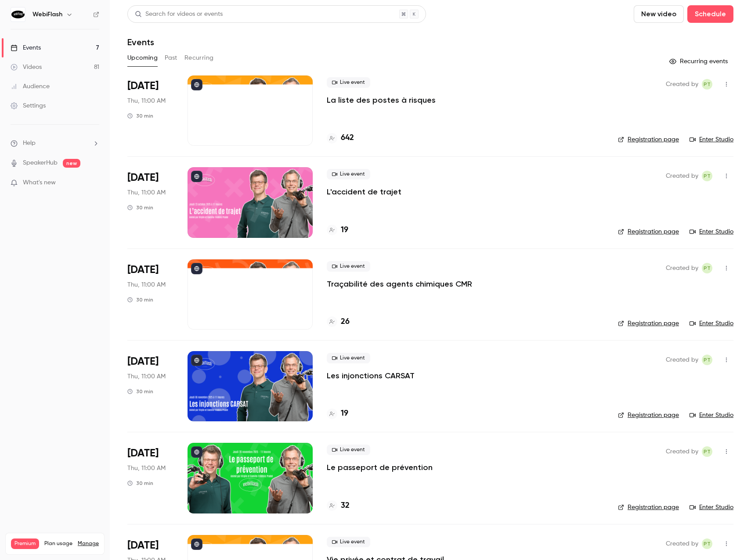  What do you see at coordinates (30, 86) in the screenshot?
I see `div: Audience` at bounding box center [30, 86].